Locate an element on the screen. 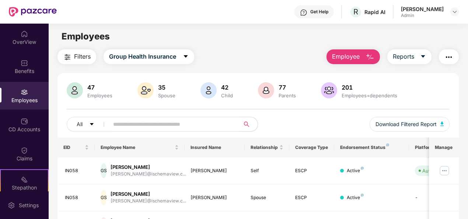  div: 47 is located at coordinates (100, 87).